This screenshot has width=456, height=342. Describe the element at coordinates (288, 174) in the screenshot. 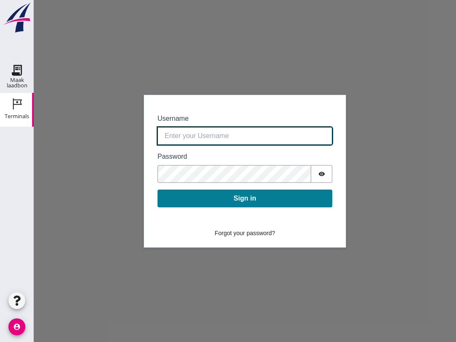

I see `button: Show password` at that location.